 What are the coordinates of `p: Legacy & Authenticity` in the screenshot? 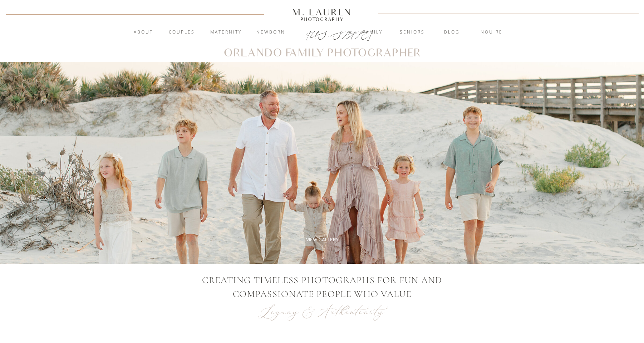 It's located at (322, 312).